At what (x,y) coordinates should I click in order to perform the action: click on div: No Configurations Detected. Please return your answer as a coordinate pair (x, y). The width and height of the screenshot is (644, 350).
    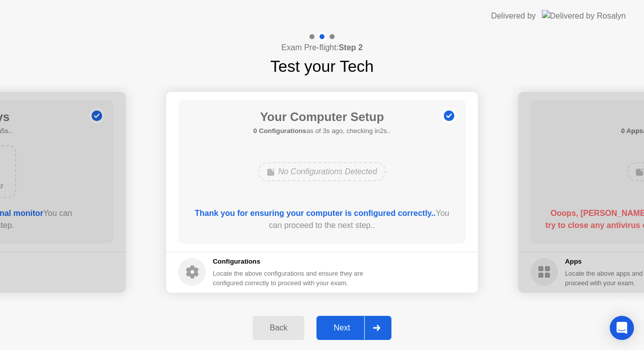
    Looking at the image, I should click on (322, 172).